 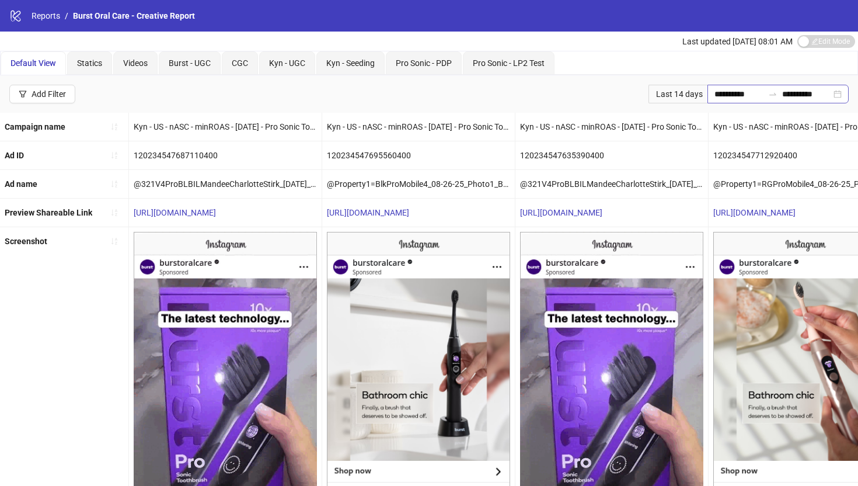 What do you see at coordinates (21, 184) in the screenshot?
I see `b: Ad name` at bounding box center [21, 184].